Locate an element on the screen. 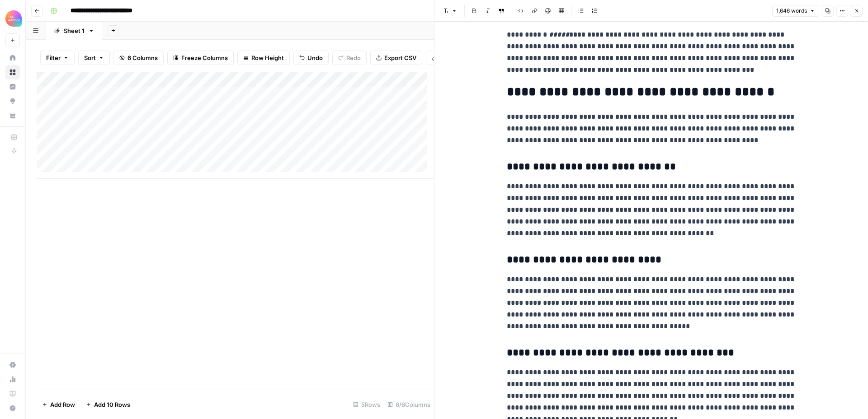  button: Workspace: Alliance is located at coordinates (12, 19).